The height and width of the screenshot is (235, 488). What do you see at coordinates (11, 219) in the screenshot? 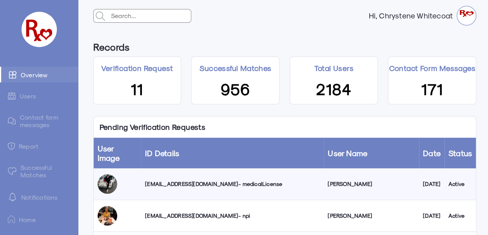
I see `img: ic-home.png` at bounding box center [11, 219].